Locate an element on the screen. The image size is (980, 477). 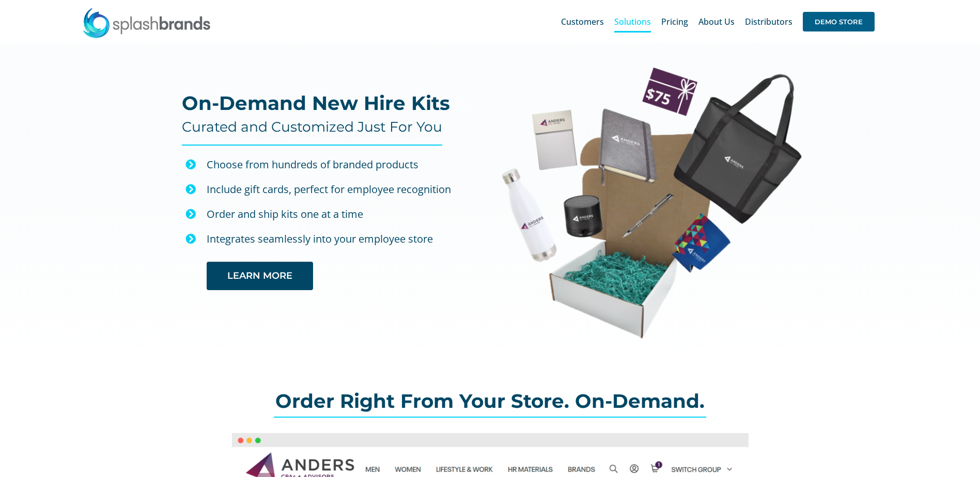
div: Choose from hundreds of branded products is located at coordinates (339, 165).